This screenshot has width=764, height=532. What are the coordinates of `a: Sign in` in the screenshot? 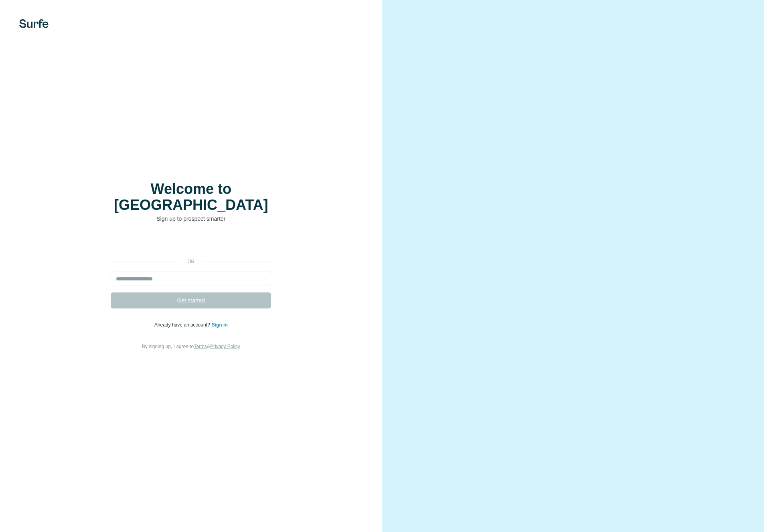 It's located at (219, 325).